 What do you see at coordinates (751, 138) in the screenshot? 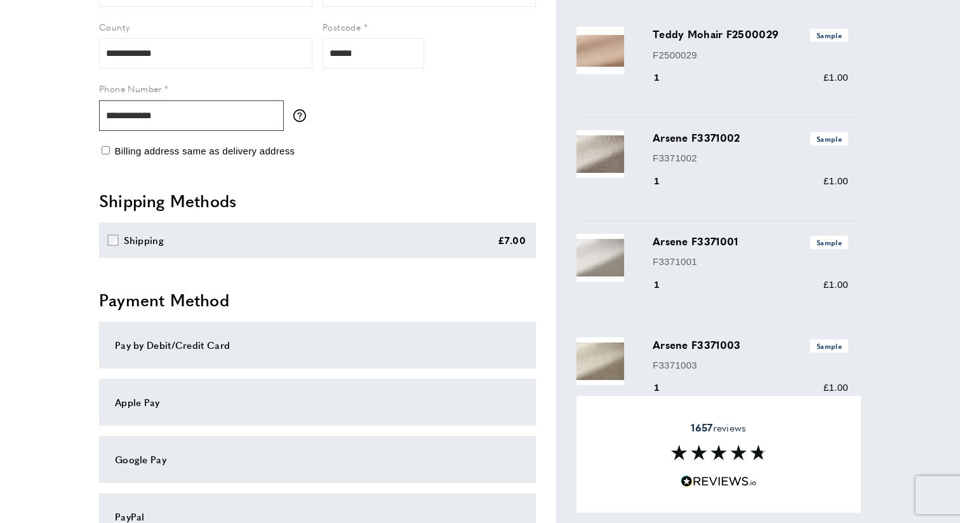
I see `h3: Arsene F3371002` at bounding box center [751, 138].